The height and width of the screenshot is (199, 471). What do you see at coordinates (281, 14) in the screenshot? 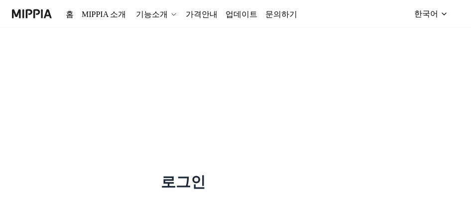
I see `a: 문의하기` at bounding box center [281, 14].